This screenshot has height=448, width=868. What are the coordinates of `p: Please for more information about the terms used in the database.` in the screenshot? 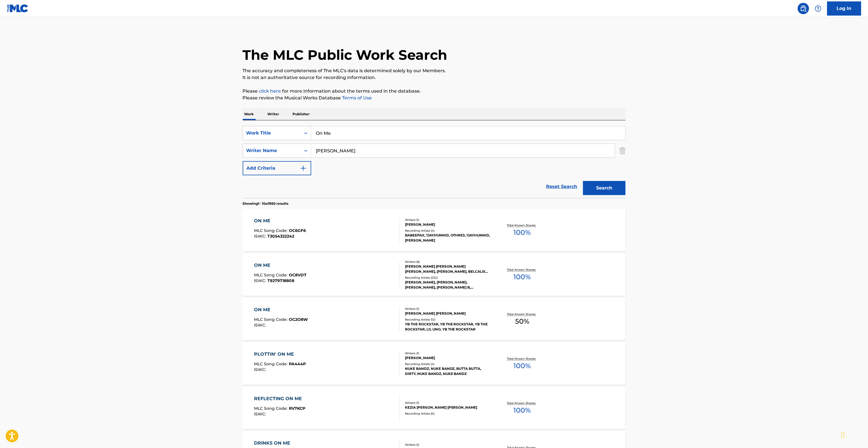 It's located at (434, 91).